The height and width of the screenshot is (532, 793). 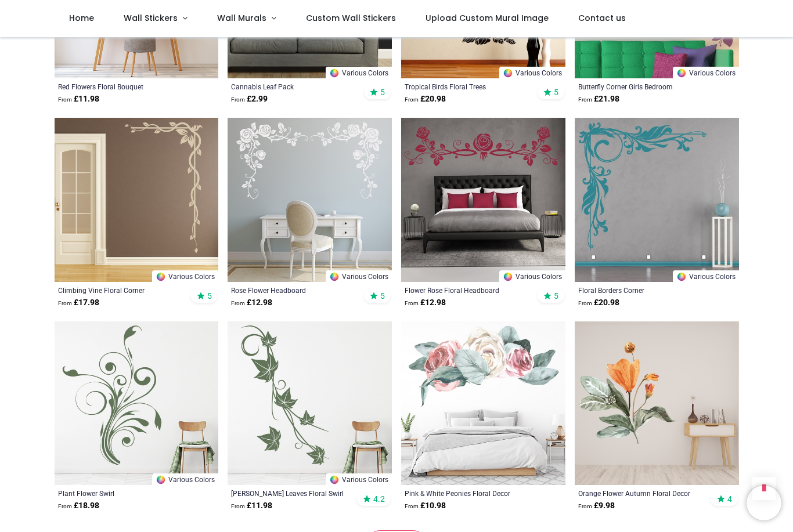 I want to click on a: Orange Flower Autumn Floral Decor, so click(x=641, y=493).